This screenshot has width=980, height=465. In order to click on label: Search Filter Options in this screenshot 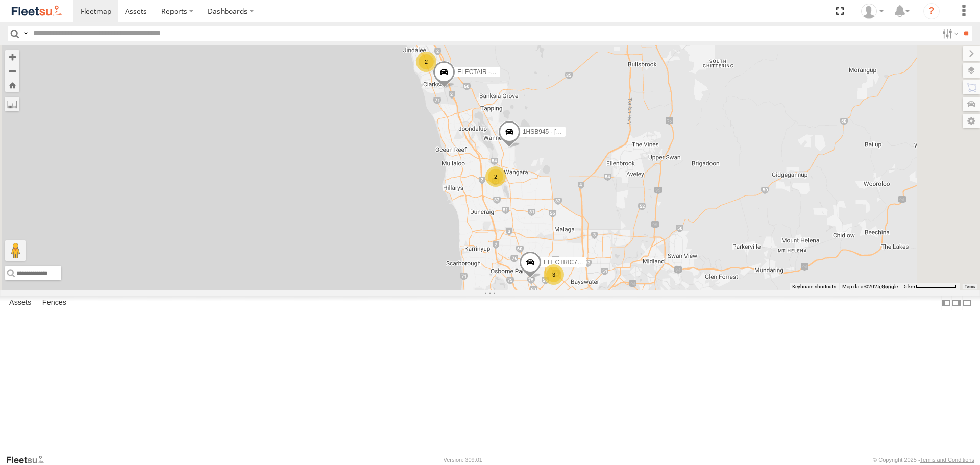, I will do `click(949, 33)`.